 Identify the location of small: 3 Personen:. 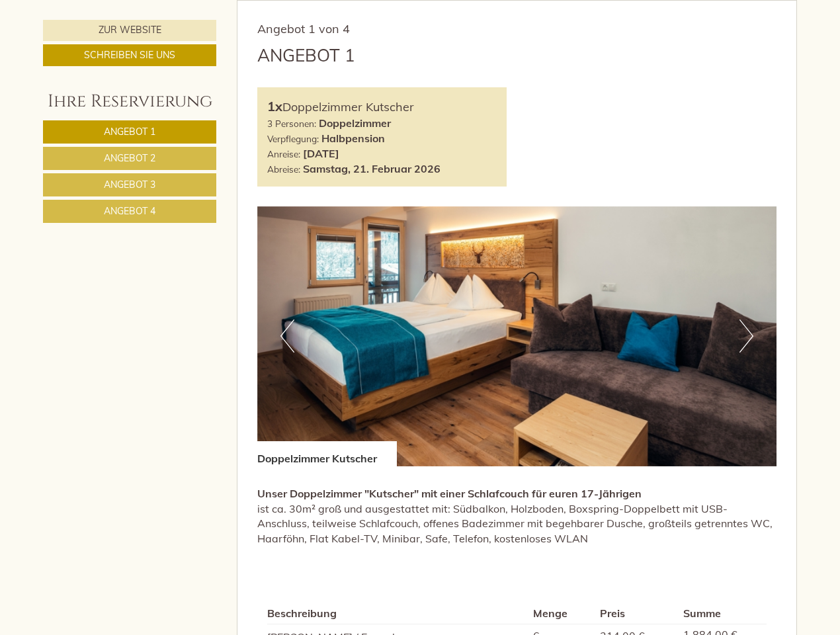
(291, 123).